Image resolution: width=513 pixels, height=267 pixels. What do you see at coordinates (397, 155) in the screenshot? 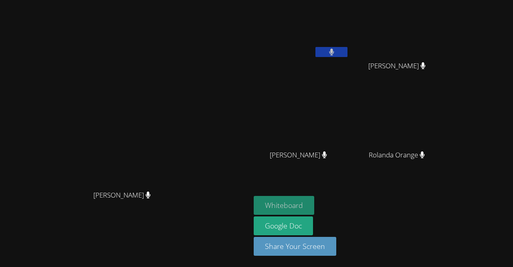
I see `span: Rolanda Orange` at bounding box center [397, 155].